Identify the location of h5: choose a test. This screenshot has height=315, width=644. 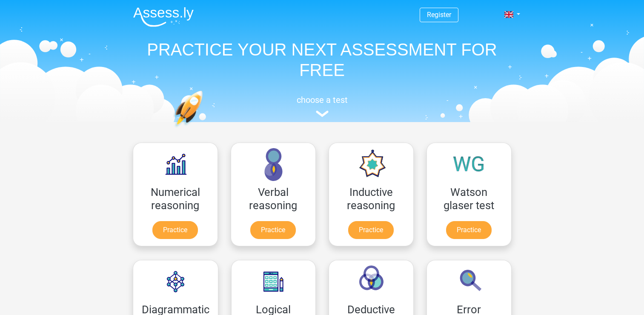
(322, 100).